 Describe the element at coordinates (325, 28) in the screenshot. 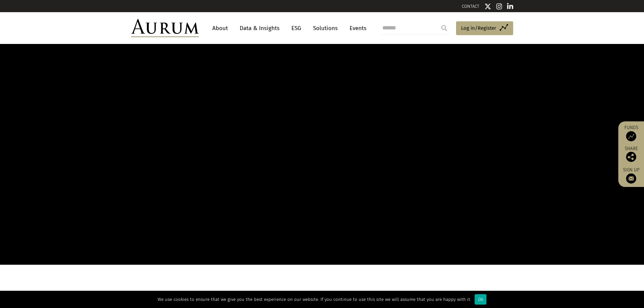

I see `a: Solutions` at that location.